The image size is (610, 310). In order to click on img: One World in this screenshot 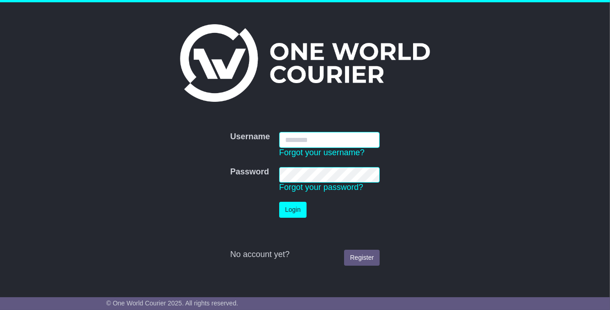, I will do `click(305, 63)`.